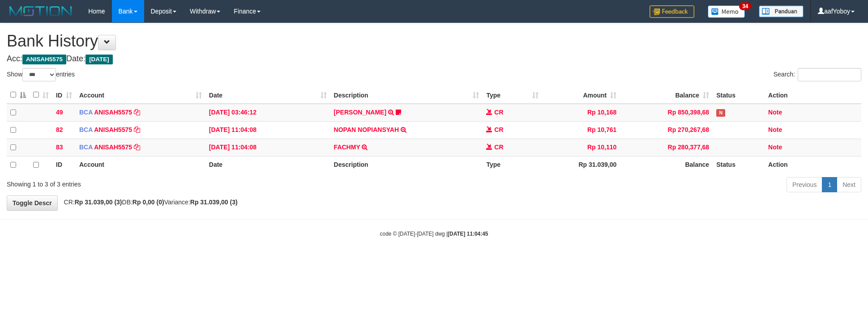 Image resolution: width=868 pixels, height=330 pixels. I want to click on td: Rp 10,168, so click(581, 113).